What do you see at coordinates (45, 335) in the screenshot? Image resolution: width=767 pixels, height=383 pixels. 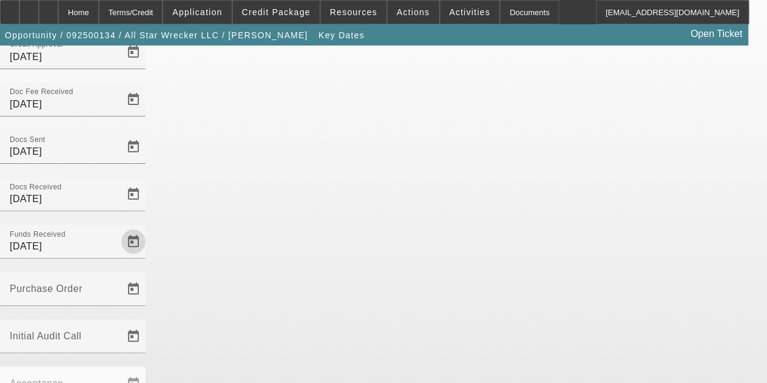 I see `mat-label: Initial Audit Call` at bounding box center [45, 335].